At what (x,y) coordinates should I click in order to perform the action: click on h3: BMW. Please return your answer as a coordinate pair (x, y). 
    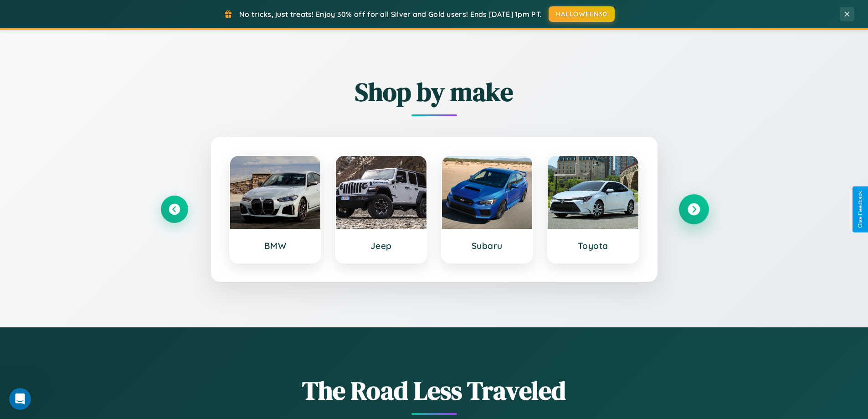
    Looking at the image, I should click on (275, 246).